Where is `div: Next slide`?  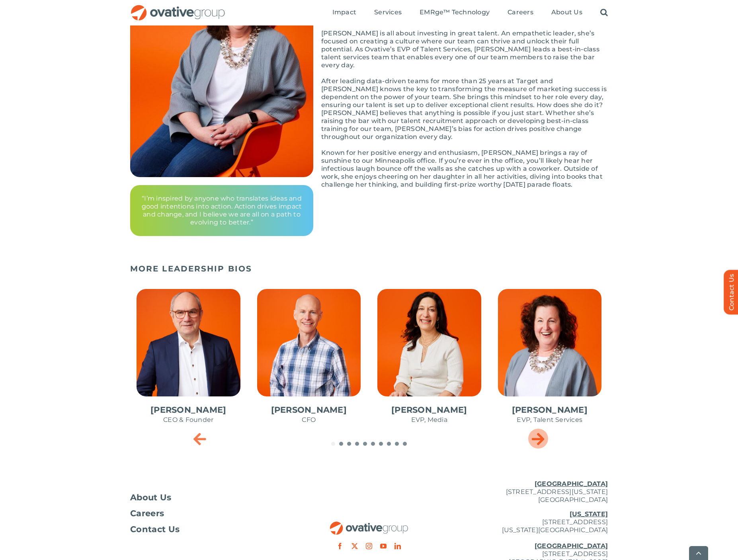 div: Next slide is located at coordinates (539, 439).